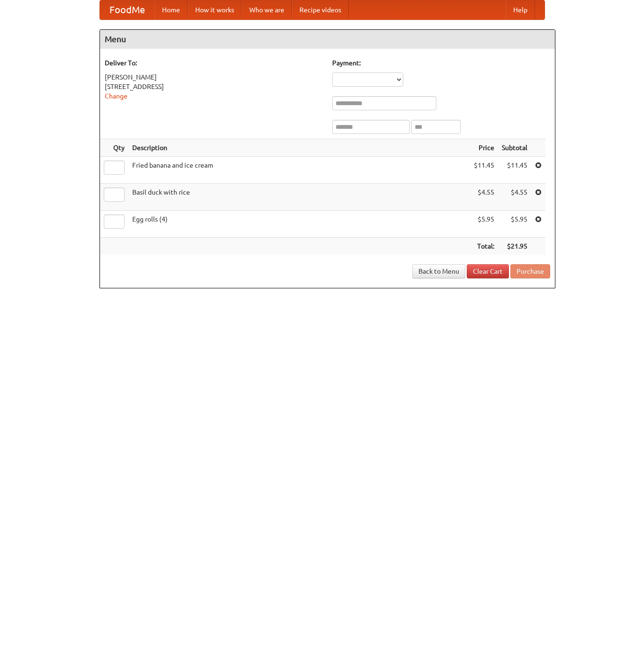 This screenshot has width=644, height=670. I want to click on a: Change, so click(116, 97).